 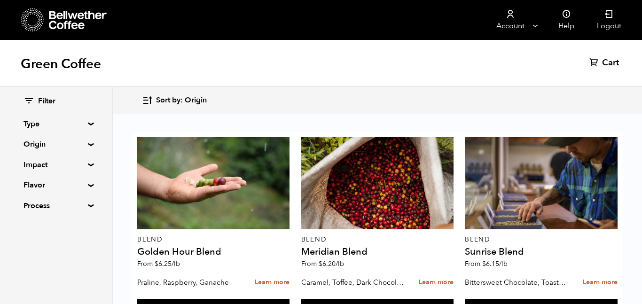 What do you see at coordinates (174, 100) in the screenshot?
I see `button: Sort by: Origin` at bounding box center [174, 100].